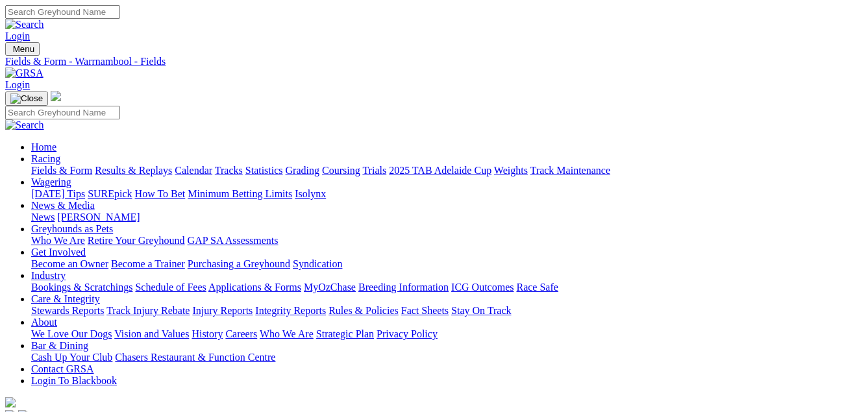 This screenshot has width=868, height=412. What do you see at coordinates (364, 310) in the screenshot?
I see `a: Rules & Policies` at bounding box center [364, 310].